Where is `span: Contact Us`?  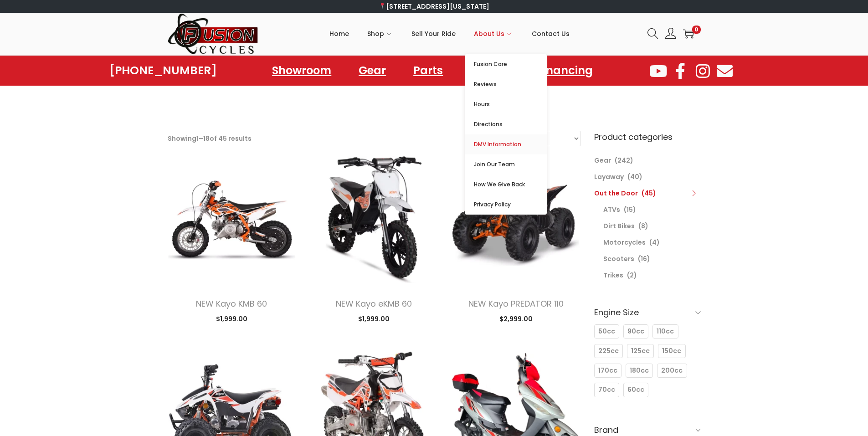 span: Contact Us is located at coordinates (550, 34).